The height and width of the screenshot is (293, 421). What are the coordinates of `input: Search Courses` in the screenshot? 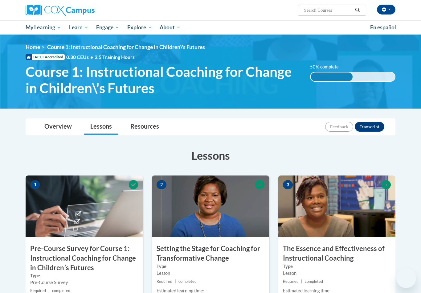 It's located at (328, 10).